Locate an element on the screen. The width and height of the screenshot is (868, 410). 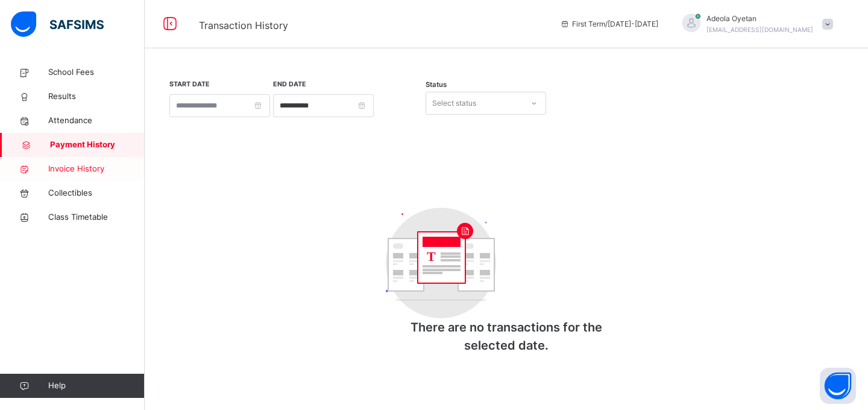
button: Open asap is located at coordinates (838, 386).